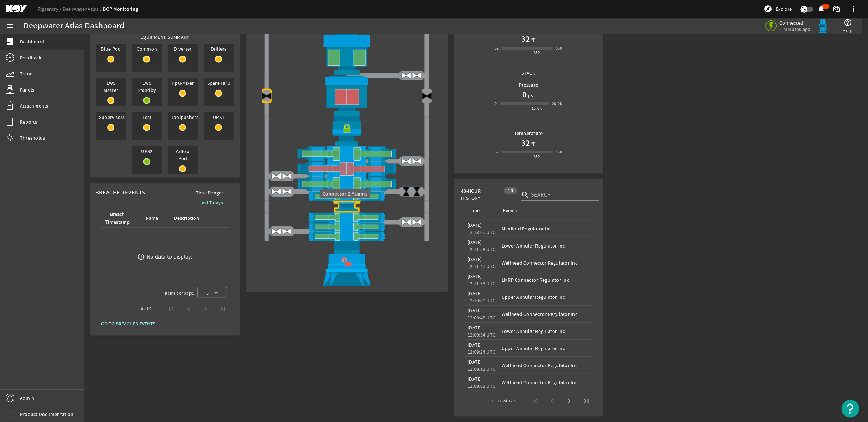 Image resolution: width=868 pixels, height=422 pixels. What do you see at coordinates (497, 48) in the screenshot?
I see `div: 32` at bounding box center [497, 48].